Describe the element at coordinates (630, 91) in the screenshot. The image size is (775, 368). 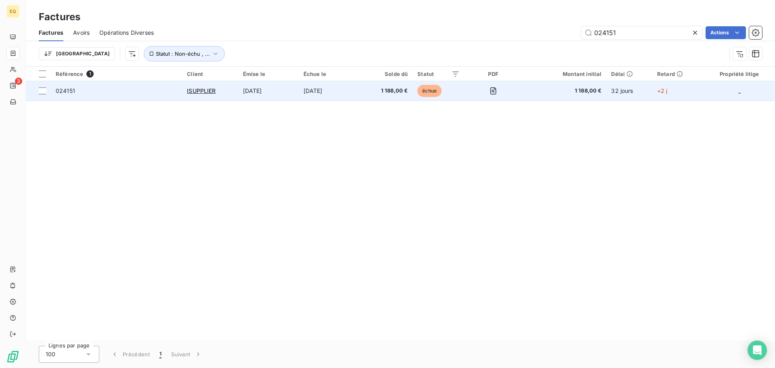
I see `td: 32 jours` at that location.